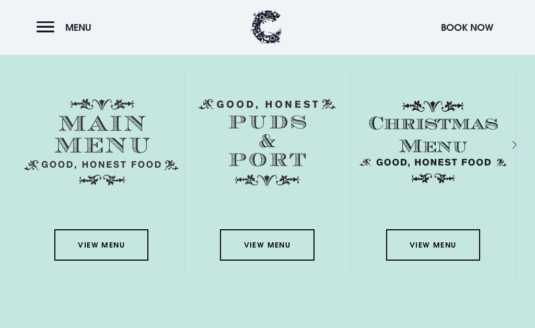 The image size is (535, 328). Describe the element at coordinates (101, 143) in the screenshot. I see `img: Menu main menu` at that location.